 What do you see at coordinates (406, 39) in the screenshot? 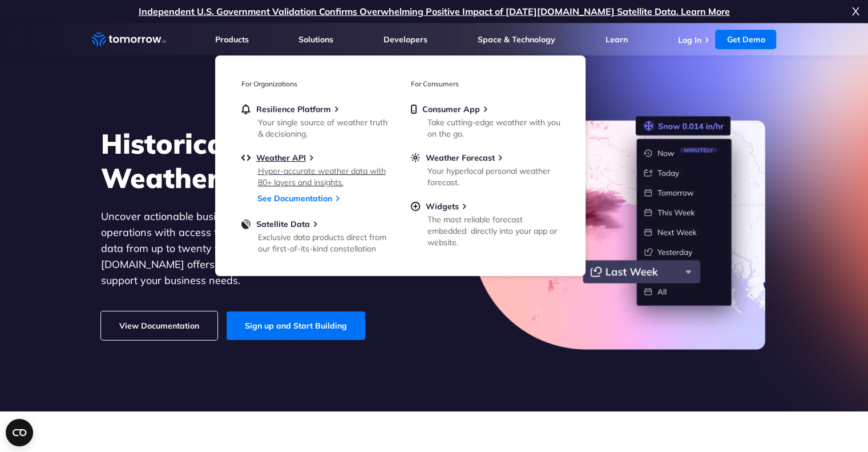
I see `a: Developers` at bounding box center [406, 39].